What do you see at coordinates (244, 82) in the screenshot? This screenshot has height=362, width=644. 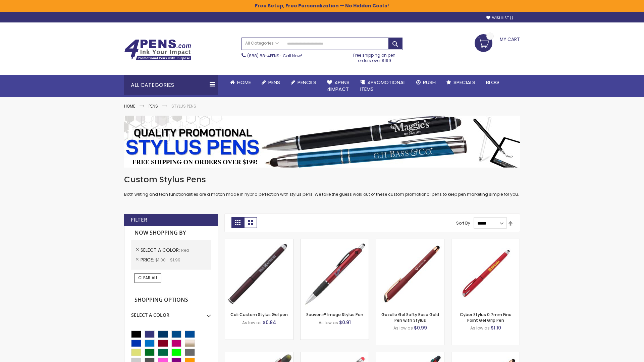 I see `span: Home` at bounding box center [244, 82].